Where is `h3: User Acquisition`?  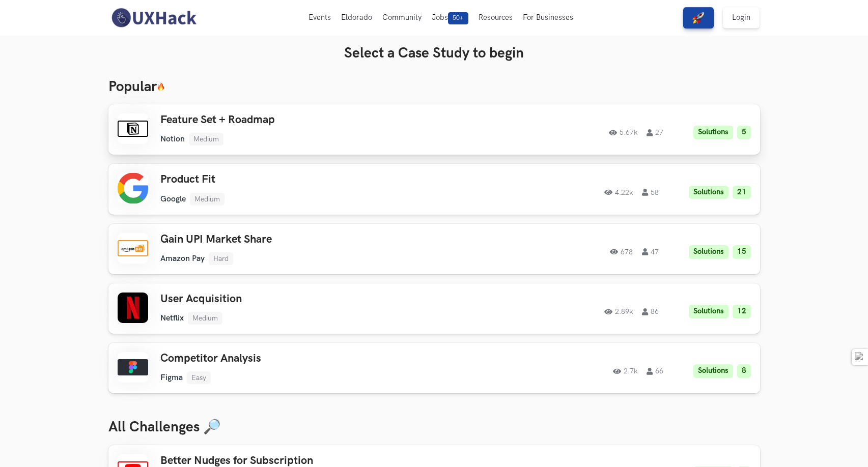 h3: User Acquisition is located at coordinates (305, 299).